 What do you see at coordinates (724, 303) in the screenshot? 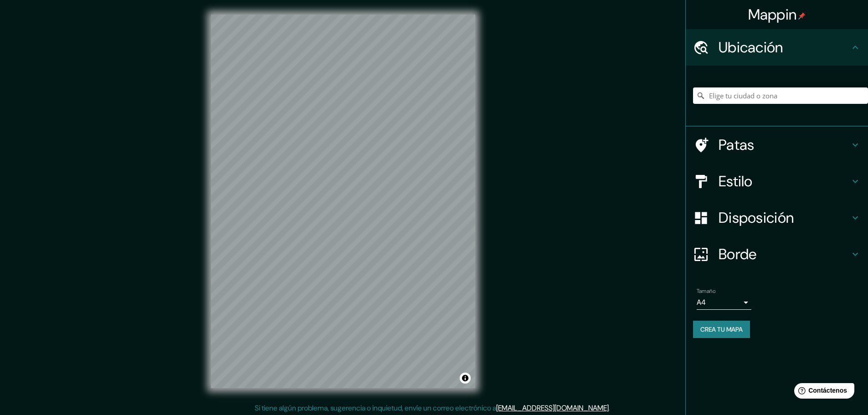
I see `div: A4` at bounding box center [724, 303].